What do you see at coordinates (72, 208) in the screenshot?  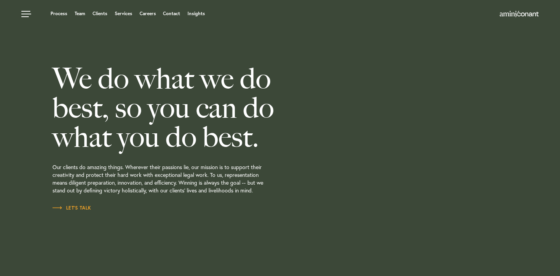 I see `span: Let’s Talk` at bounding box center [72, 208].